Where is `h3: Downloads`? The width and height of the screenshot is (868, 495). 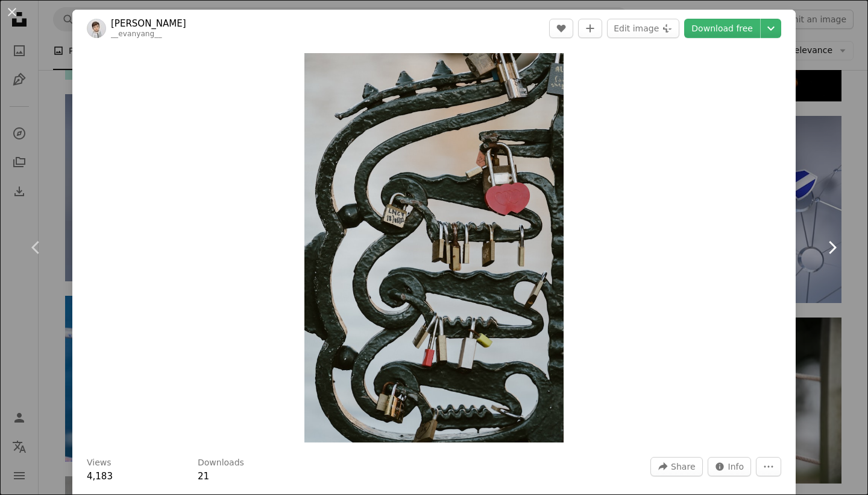
h3: Downloads is located at coordinates (220, 463).